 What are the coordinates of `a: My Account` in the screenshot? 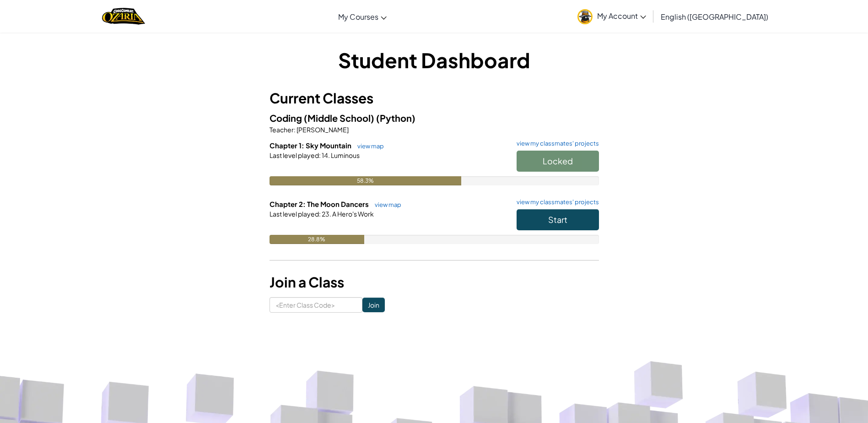 It's located at (612, 16).